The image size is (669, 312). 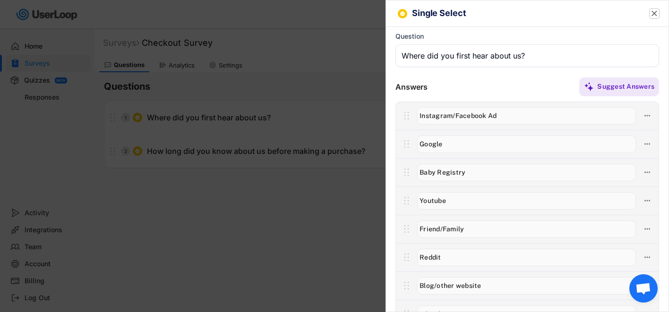 I want to click on input: Reddit, so click(x=526, y=257).